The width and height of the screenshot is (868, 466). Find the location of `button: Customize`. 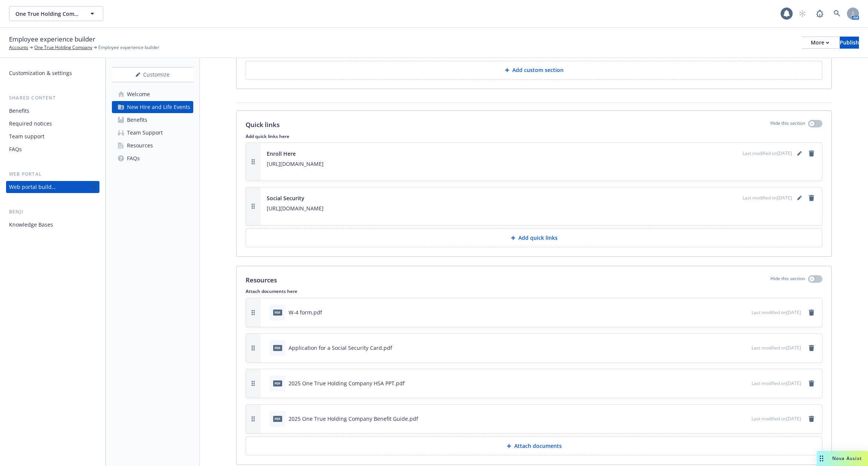

button: Customize is located at coordinates (153, 75).